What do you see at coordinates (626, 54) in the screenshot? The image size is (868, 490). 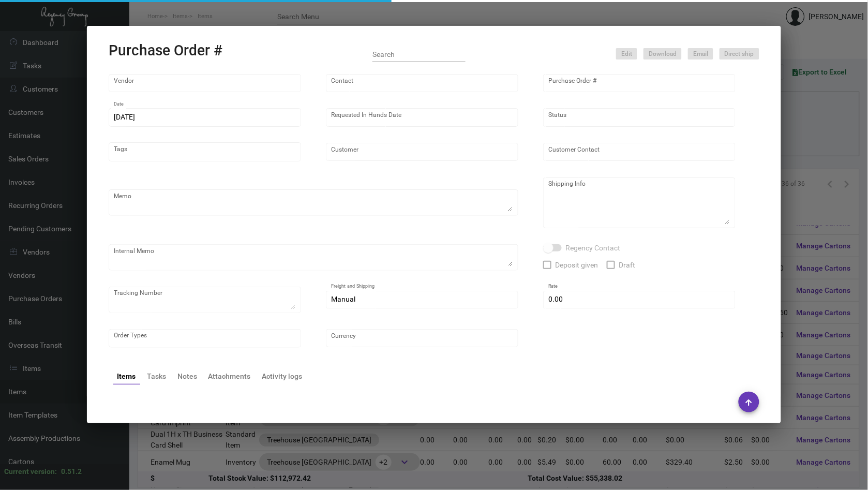 I see `button: Edit` at bounding box center [626, 54].